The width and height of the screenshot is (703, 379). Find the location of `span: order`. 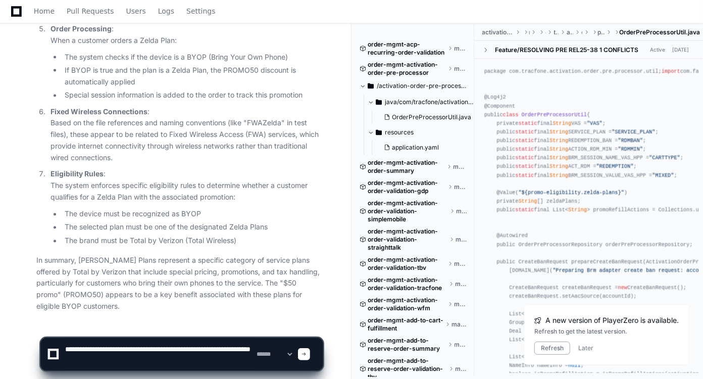

span: order is located at coordinates (582, 32).